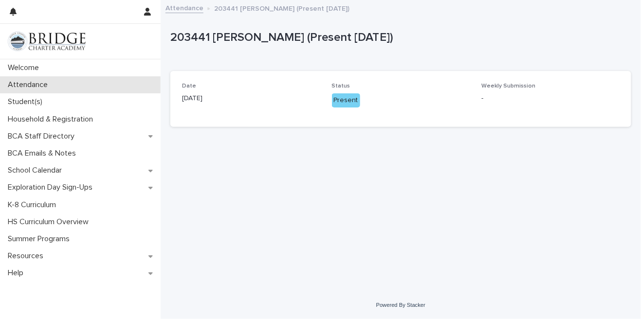  Describe the element at coordinates (184, 7) in the screenshot. I see `a: Attendance` at that location.